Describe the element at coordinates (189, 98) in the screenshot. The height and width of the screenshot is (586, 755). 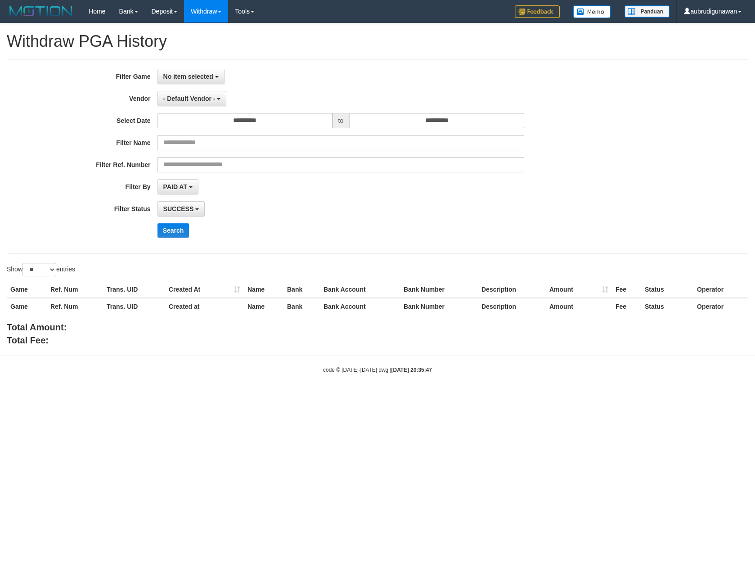
I see `span: - Default Vendor -` at that location.